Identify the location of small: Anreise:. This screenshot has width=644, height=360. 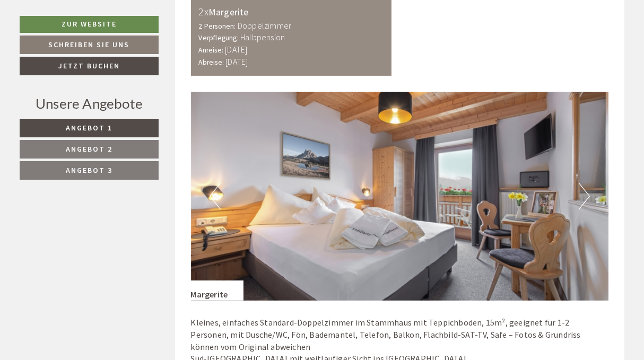
(211, 50).